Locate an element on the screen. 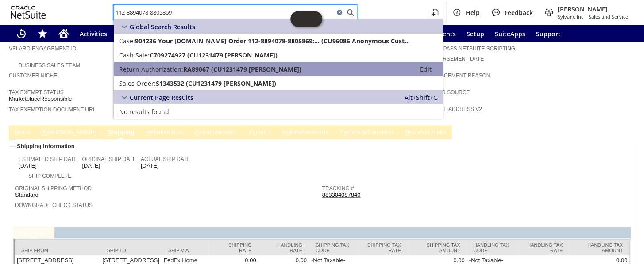  a: Actual Ship Date is located at coordinates (166, 159).